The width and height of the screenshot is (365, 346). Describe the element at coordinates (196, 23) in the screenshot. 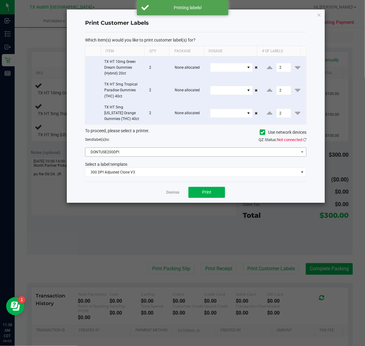

I see `h4: Print Customer Labels` at that location.